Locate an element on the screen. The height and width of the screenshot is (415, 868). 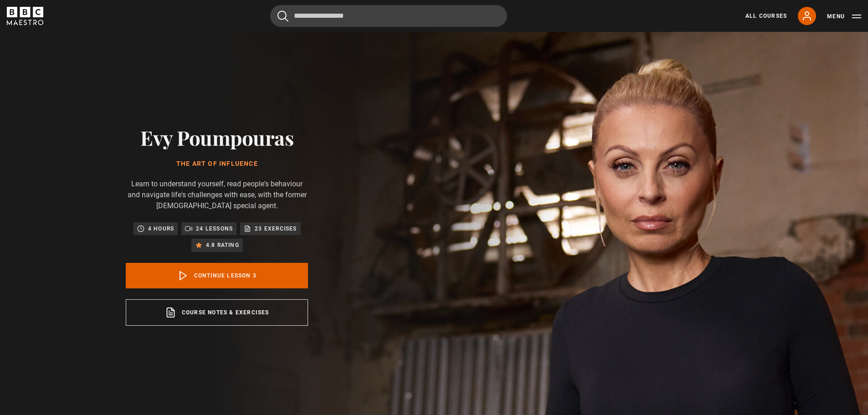
p: 4 hours is located at coordinates (161, 229).